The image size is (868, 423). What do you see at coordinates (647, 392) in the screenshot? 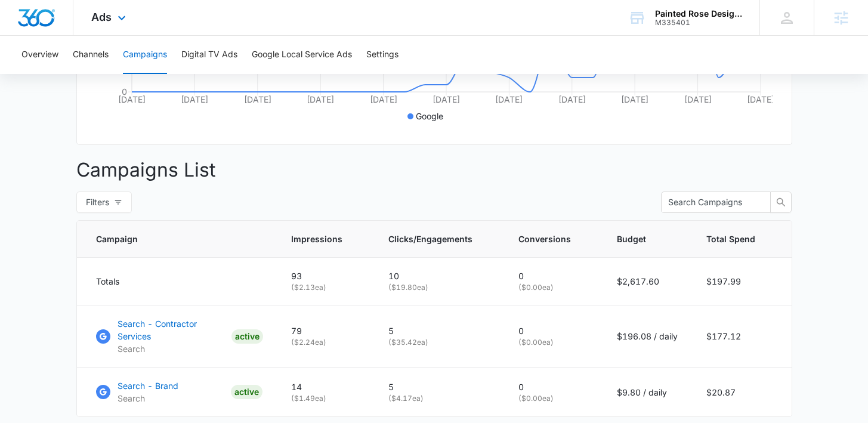
I see `p: $9.80 / daily` at bounding box center [647, 392].